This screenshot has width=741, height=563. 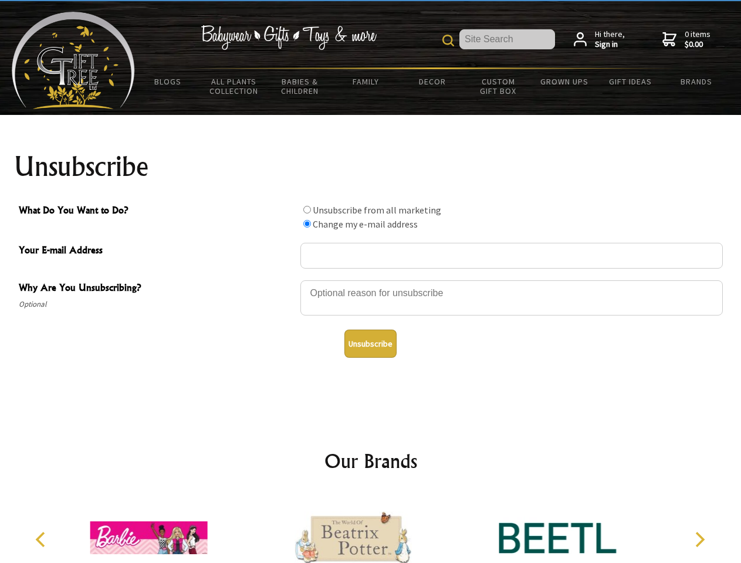 I want to click on button: Unsubscribe, so click(x=370, y=344).